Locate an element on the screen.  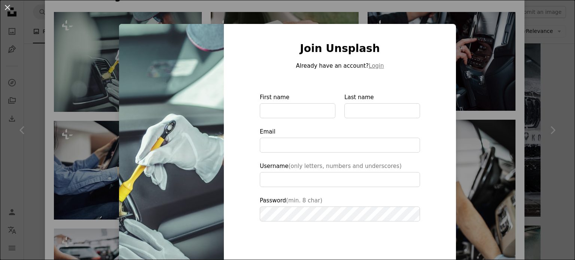
button: Login is located at coordinates (376, 66).